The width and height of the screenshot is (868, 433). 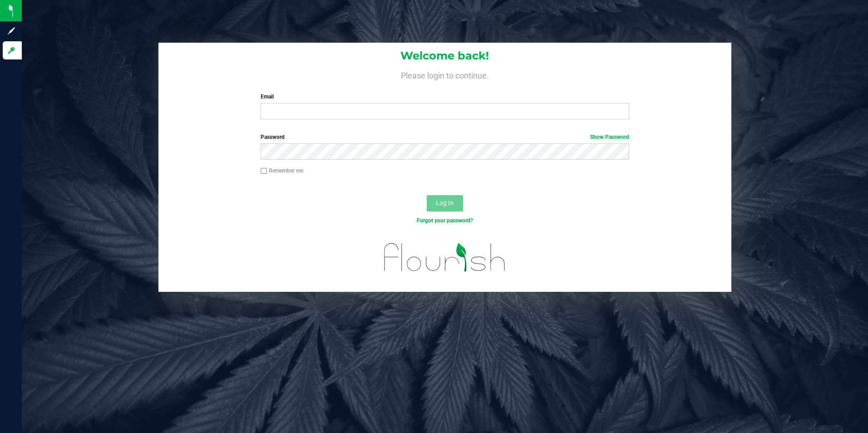 What do you see at coordinates (609, 137) in the screenshot?
I see `a: Show Password` at bounding box center [609, 137].